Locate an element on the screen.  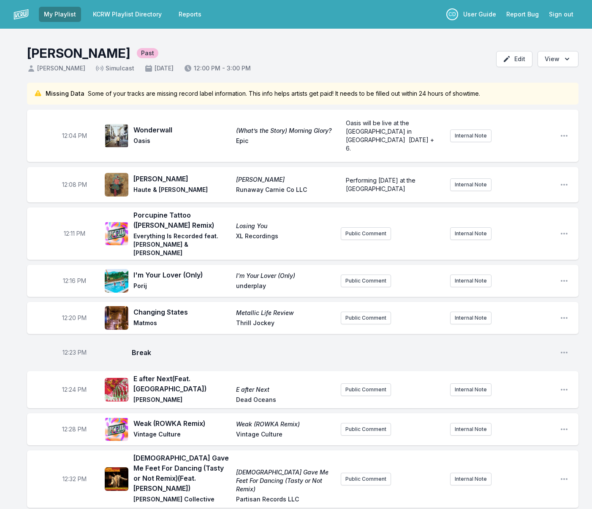
img: (What’s the Story) Morning Glory? is located at coordinates (116, 136).